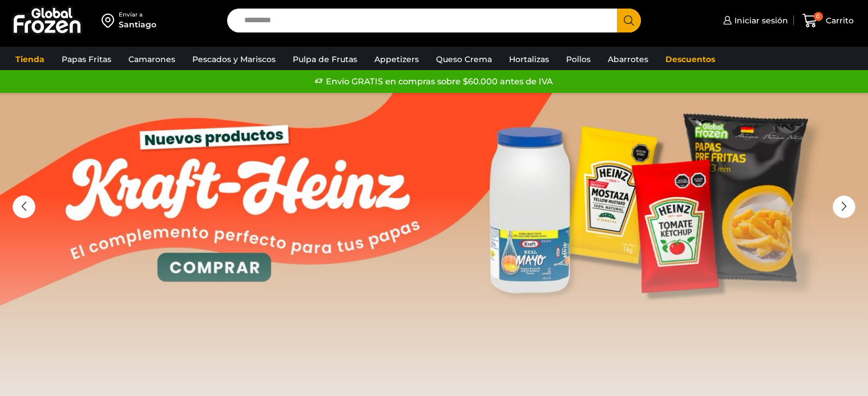 This screenshot has width=868, height=396. What do you see at coordinates (578, 59) in the screenshot?
I see `a: Pollos` at bounding box center [578, 59].